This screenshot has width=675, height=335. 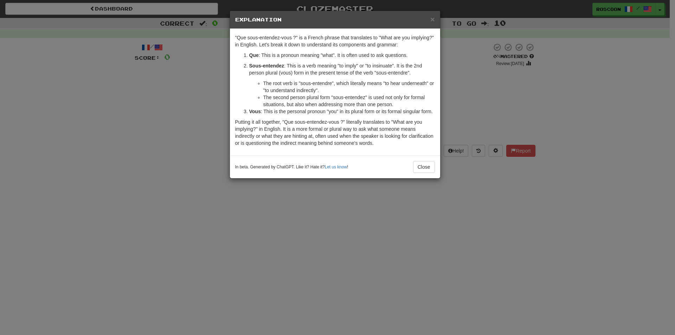 I want to click on li: The second person plural form "sous-entendez" is used not only for formal situations, but also wh..., so click(x=349, y=101).